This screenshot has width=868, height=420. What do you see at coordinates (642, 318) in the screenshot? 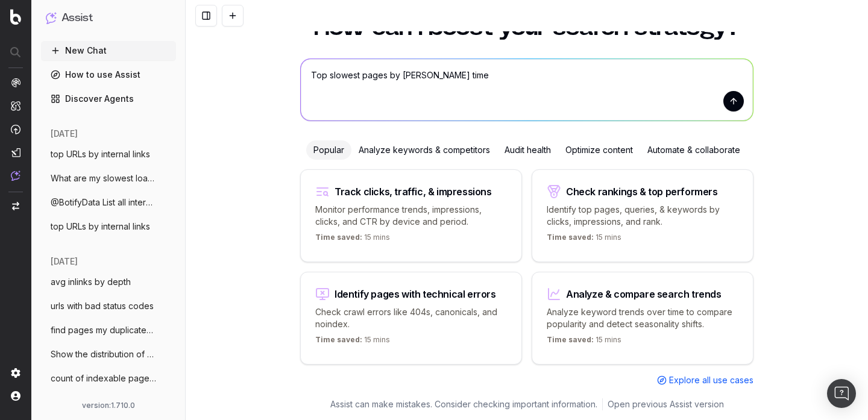
I see `p: Analyze keyword trends over time to compare popularity and detect seasonality shifts.` at bounding box center [642, 318].